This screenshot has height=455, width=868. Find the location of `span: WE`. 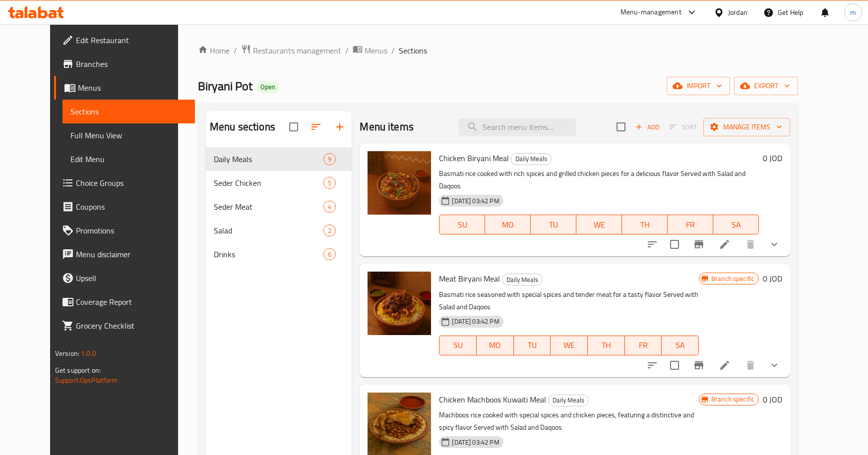

span: WE is located at coordinates (569, 345).